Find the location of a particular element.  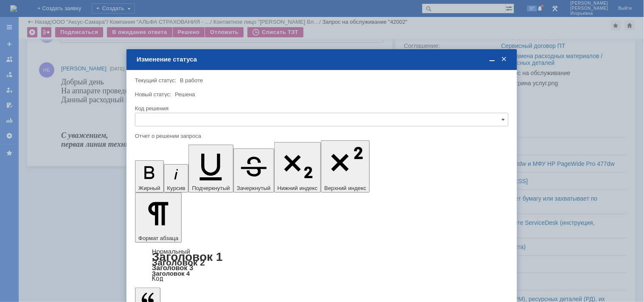

button: Нижний индекс is located at coordinates (297, 167).